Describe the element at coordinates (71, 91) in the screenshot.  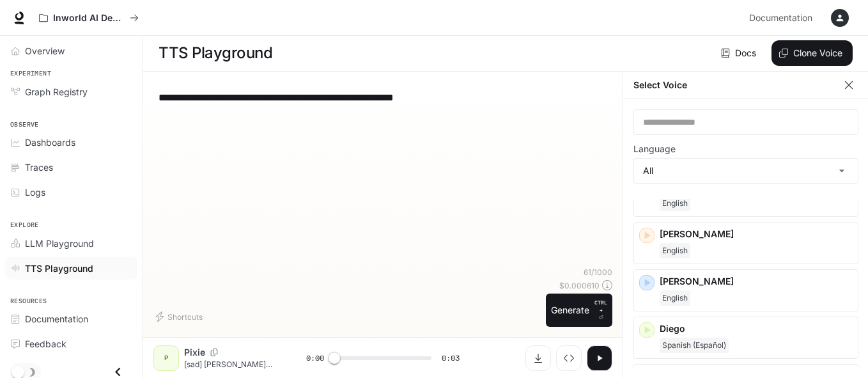
I see `a: Graph Registry` at that location.